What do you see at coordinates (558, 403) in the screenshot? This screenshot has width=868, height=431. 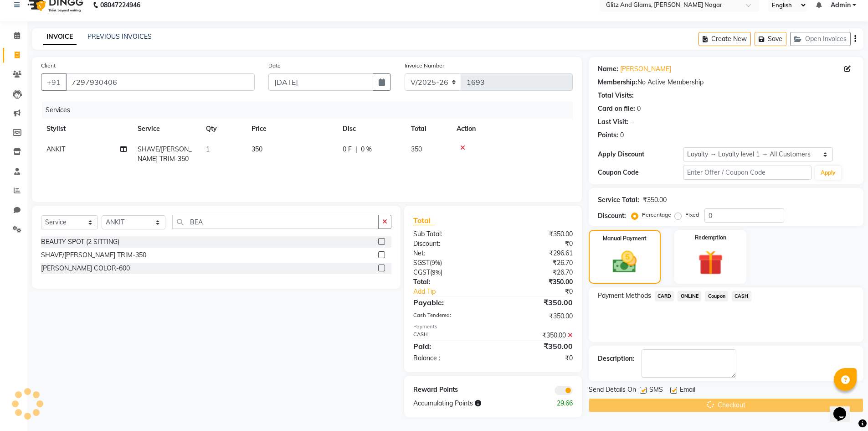 I see `div: 29.66` at bounding box center [558, 403].